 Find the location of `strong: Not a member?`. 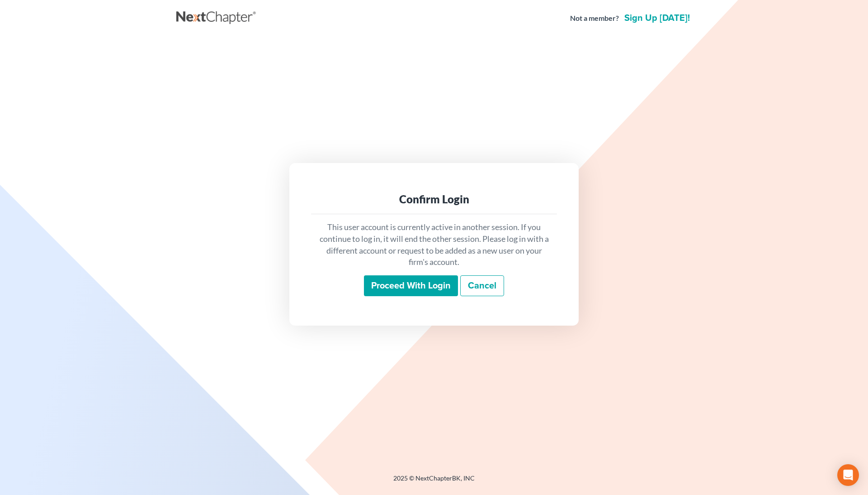

strong: Not a member? is located at coordinates (595, 18).